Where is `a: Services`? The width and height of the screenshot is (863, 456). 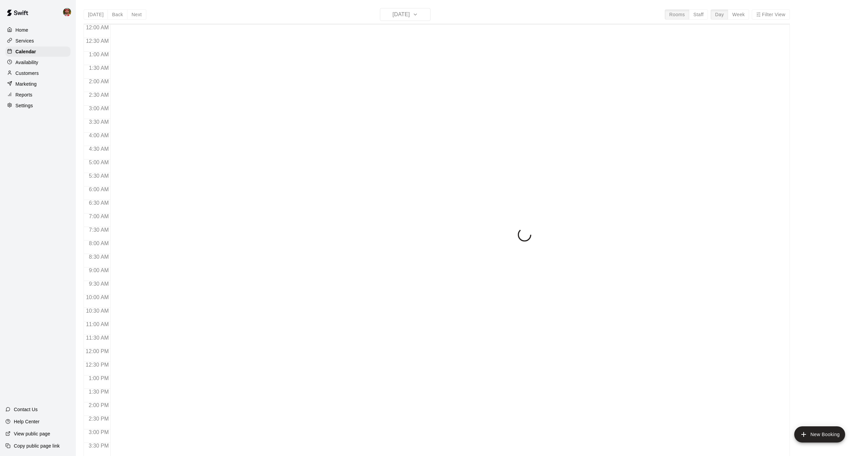
a: Services is located at coordinates (38, 41).